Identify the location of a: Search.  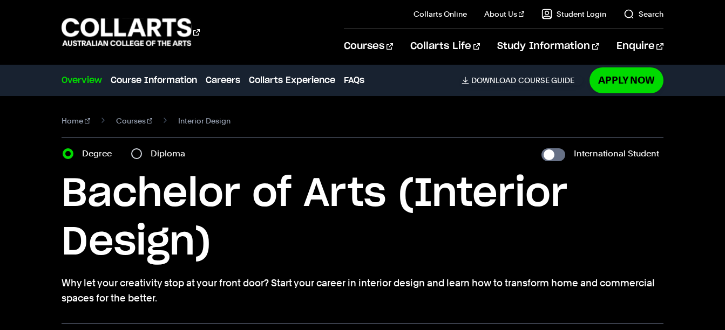
(644, 14).